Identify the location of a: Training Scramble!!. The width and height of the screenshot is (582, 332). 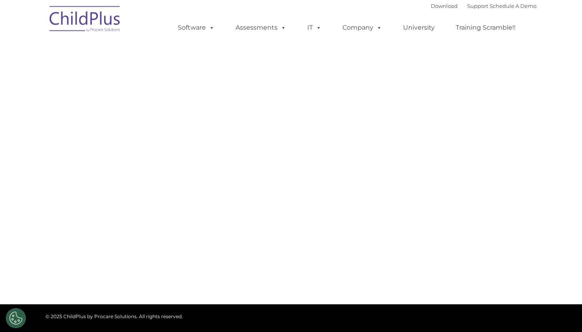
(485, 28).